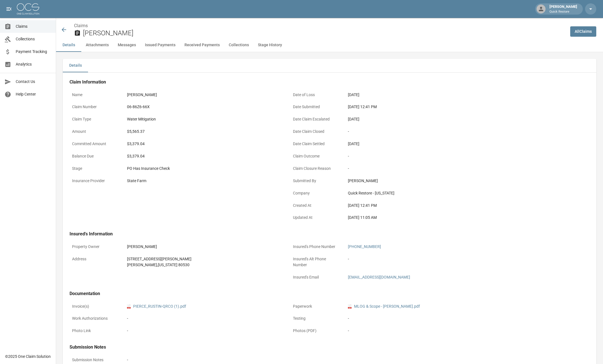  What do you see at coordinates (94, 156) in the screenshot?
I see `p: Balance Due` at bounding box center [94, 156].